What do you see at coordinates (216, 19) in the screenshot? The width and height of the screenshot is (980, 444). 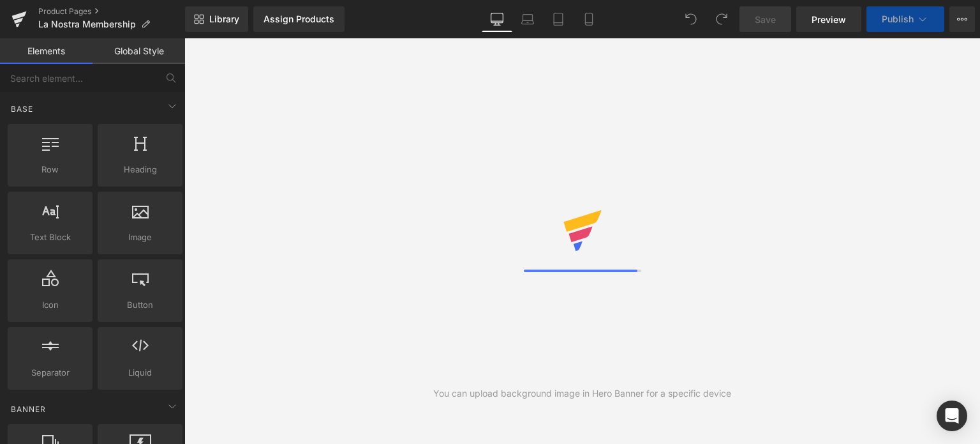 I see `a: New Library` at bounding box center [216, 19].